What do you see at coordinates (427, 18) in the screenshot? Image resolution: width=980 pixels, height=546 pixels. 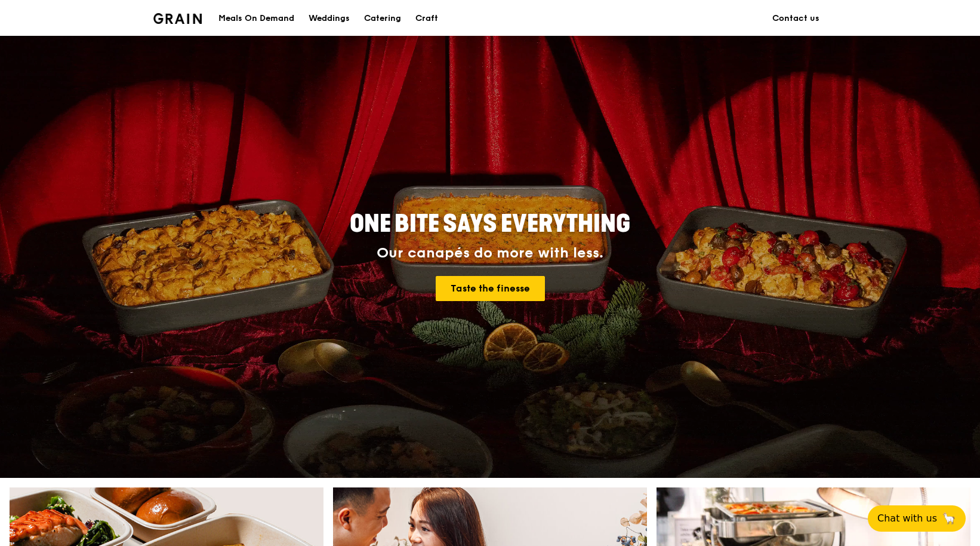 I see `a: Craft` at bounding box center [427, 18].